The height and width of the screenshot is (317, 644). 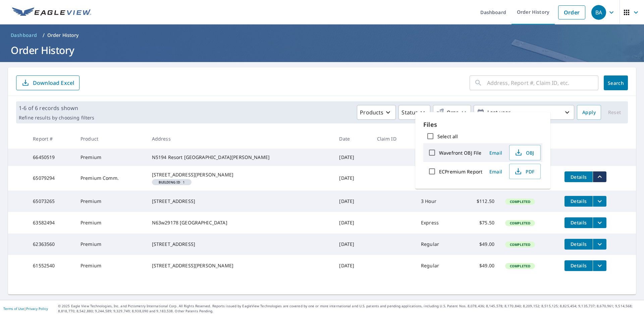 What do you see at coordinates (523, 113) in the screenshot?
I see `p: Last year` at bounding box center [523, 113].